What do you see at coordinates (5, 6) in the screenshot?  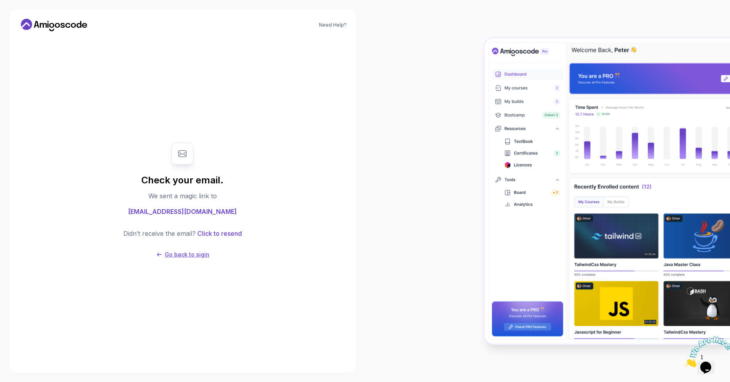 I see `span: 1` at bounding box center [5, 6].